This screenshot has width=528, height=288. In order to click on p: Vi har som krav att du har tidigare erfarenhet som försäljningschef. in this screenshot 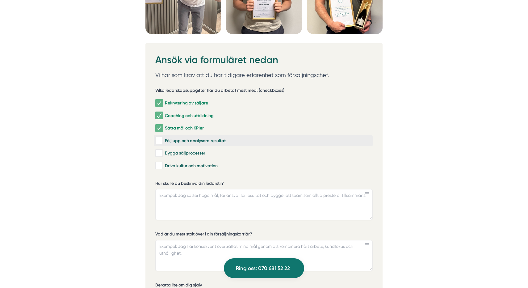, I will do `click(264, 75)`.